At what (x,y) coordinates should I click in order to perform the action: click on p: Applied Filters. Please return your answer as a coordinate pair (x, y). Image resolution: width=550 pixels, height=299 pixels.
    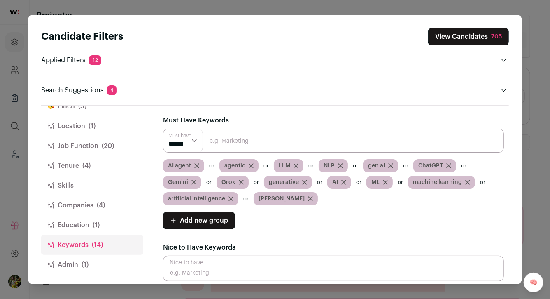
    Looking at the image, I should click on (71, 60).